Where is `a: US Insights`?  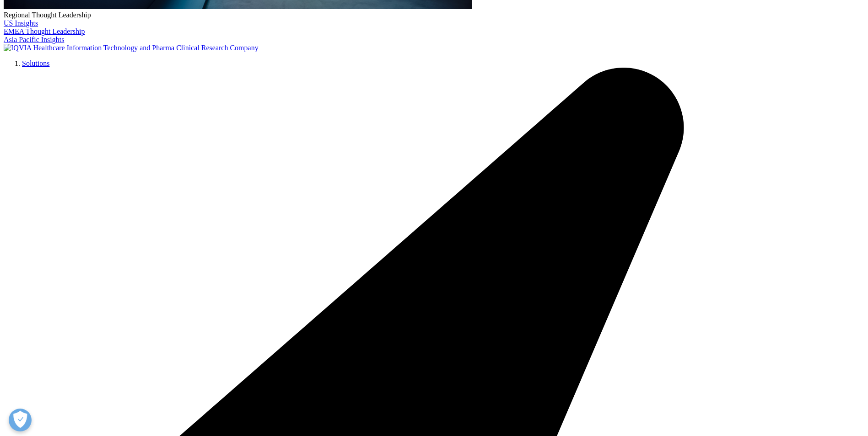
a: US Insights is located at coordinates (21, 23).